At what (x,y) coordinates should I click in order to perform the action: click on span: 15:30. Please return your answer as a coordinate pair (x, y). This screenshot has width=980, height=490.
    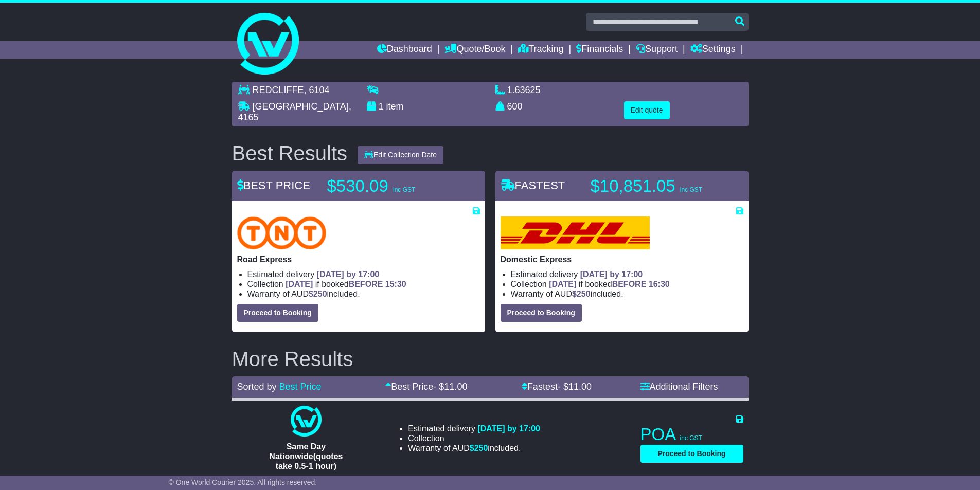
    Looking at the image, I should click on (396, 284).